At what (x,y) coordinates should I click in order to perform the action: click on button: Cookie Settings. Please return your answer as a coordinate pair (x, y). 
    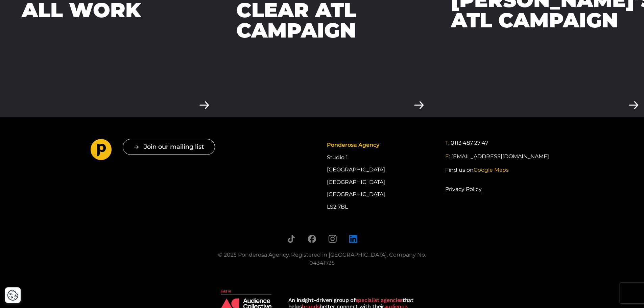
    Looking at the image, I should click on (13, 295).